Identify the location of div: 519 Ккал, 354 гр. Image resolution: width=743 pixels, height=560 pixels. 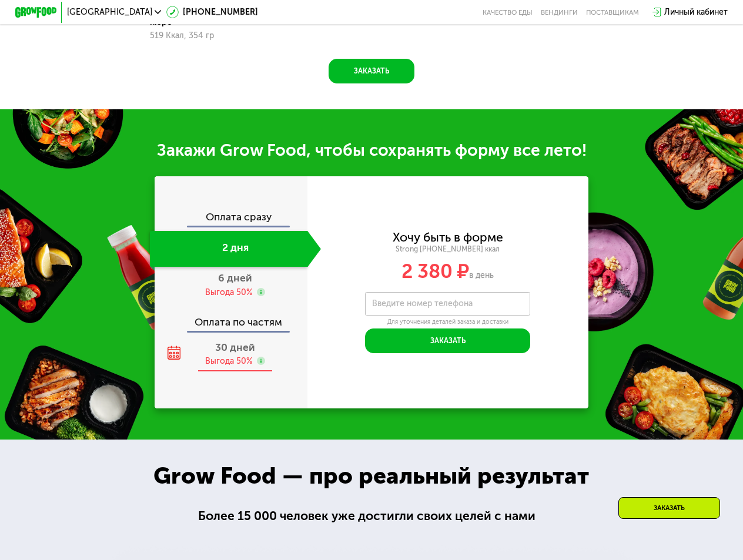
(215, 36).